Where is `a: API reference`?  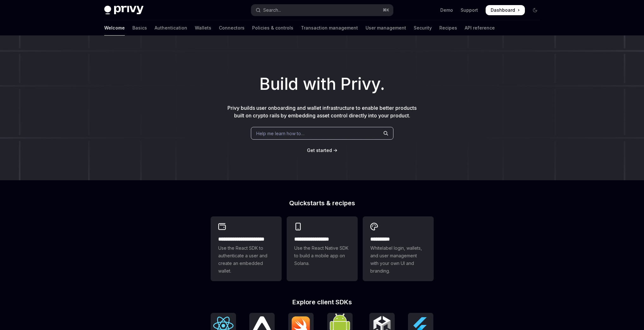
a: API reference is located at coordinates (480, 28).